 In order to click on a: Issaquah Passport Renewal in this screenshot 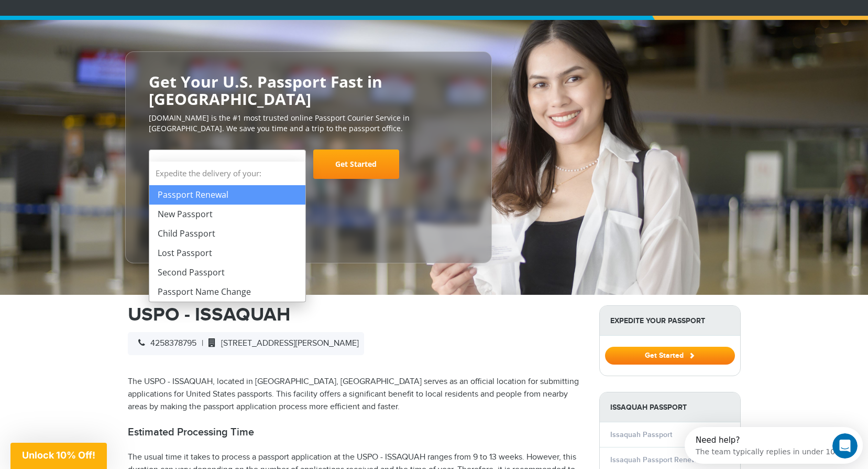, I will do `click(657, 459)`.